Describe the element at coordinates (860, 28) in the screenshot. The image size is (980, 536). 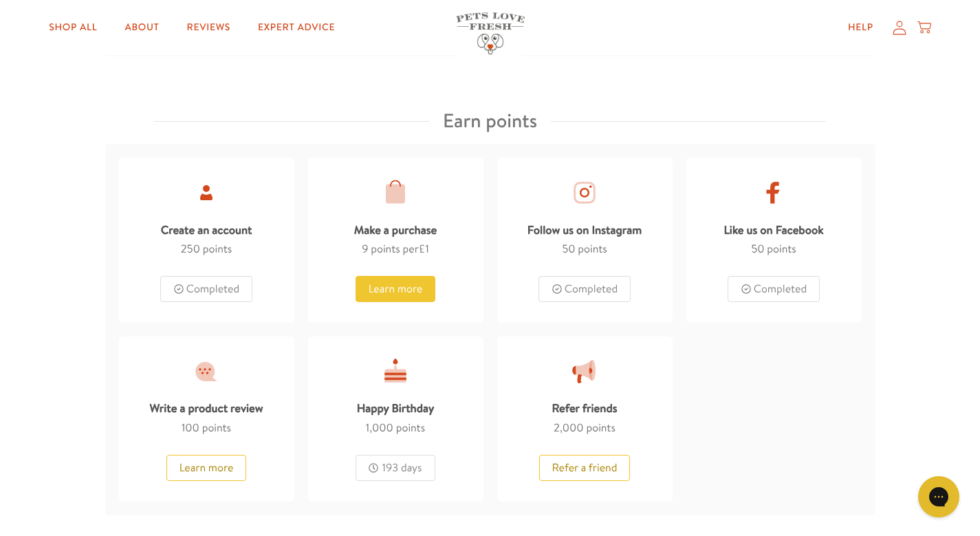
I see `a: Help` at that location.